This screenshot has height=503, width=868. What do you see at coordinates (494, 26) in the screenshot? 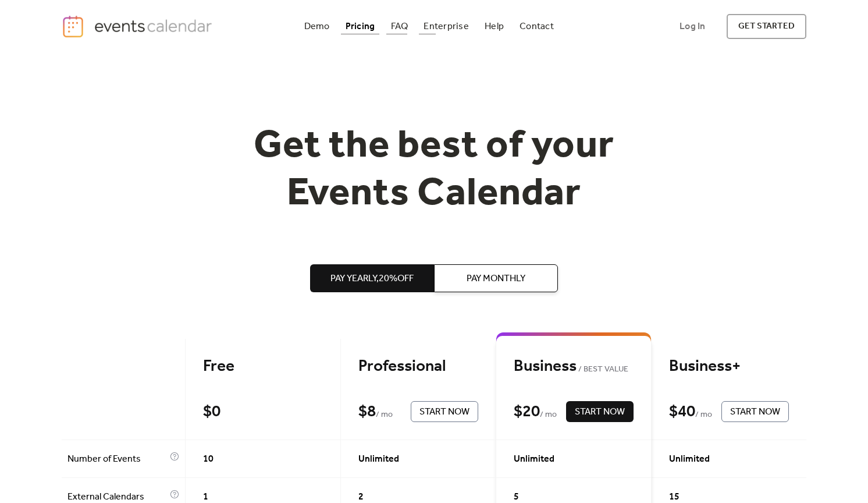
I see `a: Help` at bounding box center [494, 26].